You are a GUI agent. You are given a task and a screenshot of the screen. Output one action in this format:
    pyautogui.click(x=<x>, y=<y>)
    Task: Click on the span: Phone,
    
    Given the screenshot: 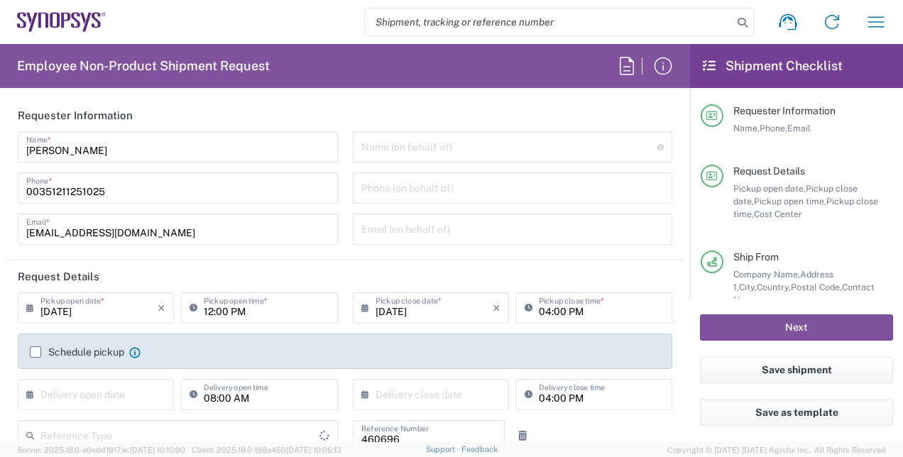 What is the action you would take?
    pyautogui.click(x=773, y=128)
    